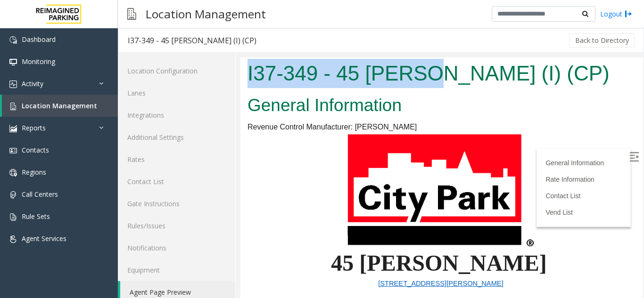 Image resolution: width=644 pixels, height=298 pixels. Describe the element at coordinates (33, 128) in the screenshot. I see `span: Reports` at that location.